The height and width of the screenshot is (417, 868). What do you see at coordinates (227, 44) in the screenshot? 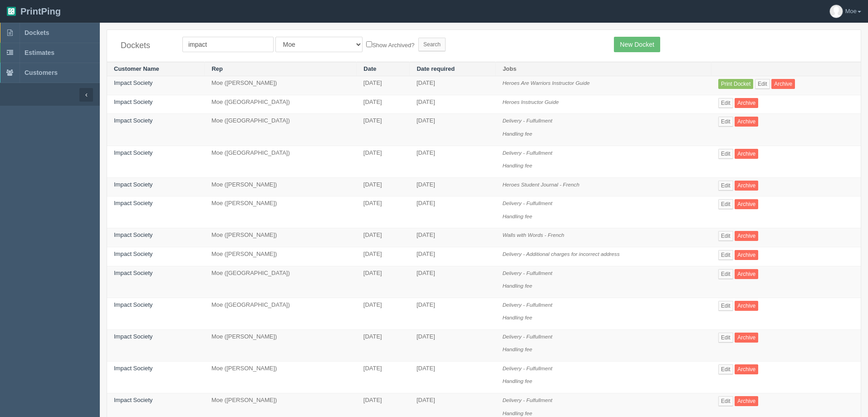
I see `input: Customer Name` at bounding box center [227, 44].